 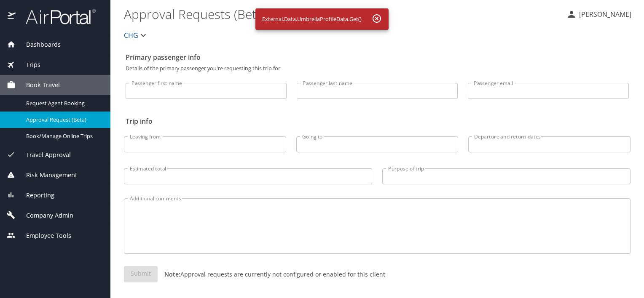 I want to click on p: Details of the primary passenger you're requesting this trip for, so click(x=377, y=68).